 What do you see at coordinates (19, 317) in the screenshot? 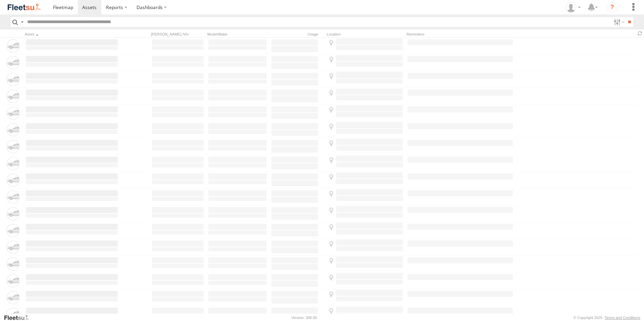
I see `a: Visit our Website` at bounding box center [19, 317].